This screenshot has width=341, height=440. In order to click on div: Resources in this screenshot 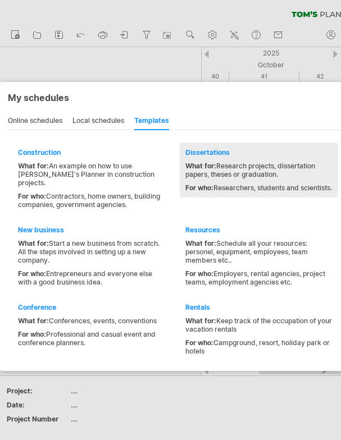, I will do `click(258, 229)`.